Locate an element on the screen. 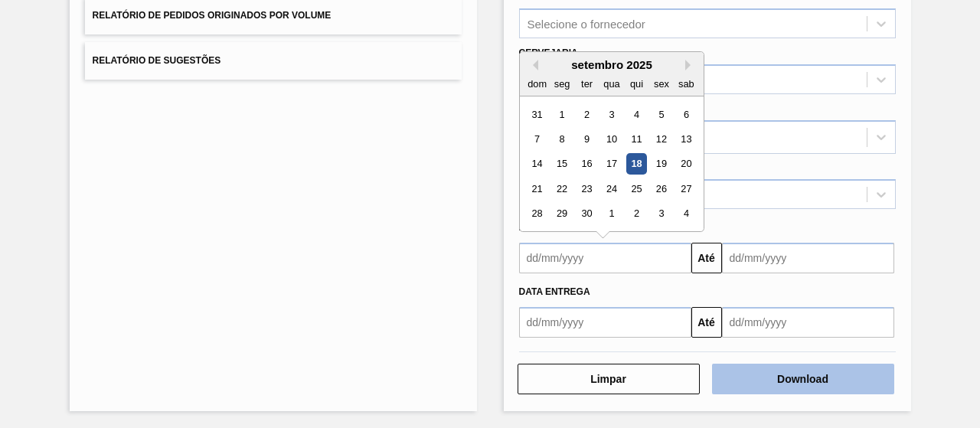 The height and width of the screenshot is (428, 980). div: Choose quinta-feira, 4 de setembro de 2025 is located at coordinates (636, 114).